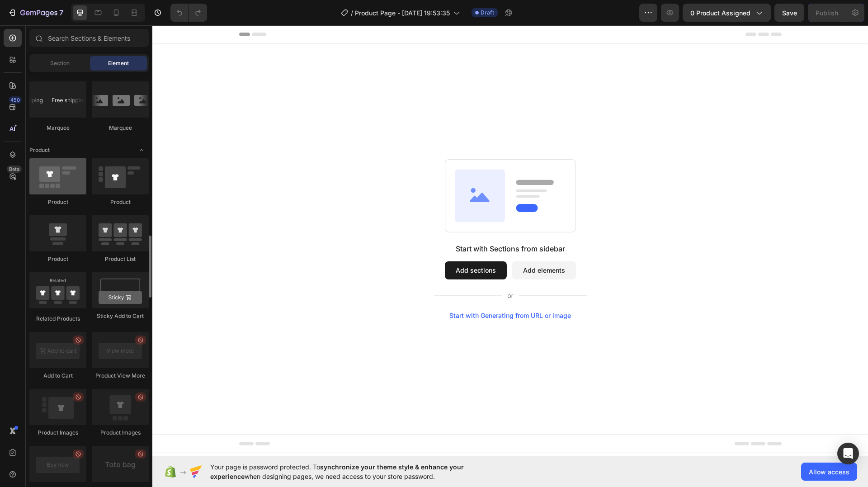  I want to click on span: synchronize your theme style & enhance your experience, so click(337, 471).